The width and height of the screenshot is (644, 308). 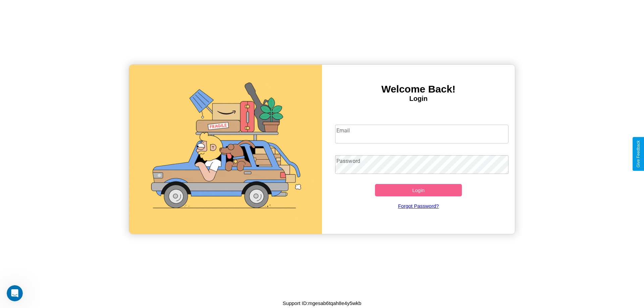 What do you see at coordinates (638, 154) in the screenshot?
I see `div: Give Feedback` at bounding box center [638, 154].